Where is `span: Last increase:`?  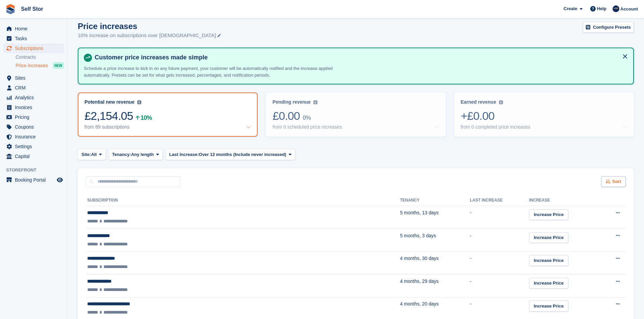
span: Last increase: is located at coordinates (184, 154).